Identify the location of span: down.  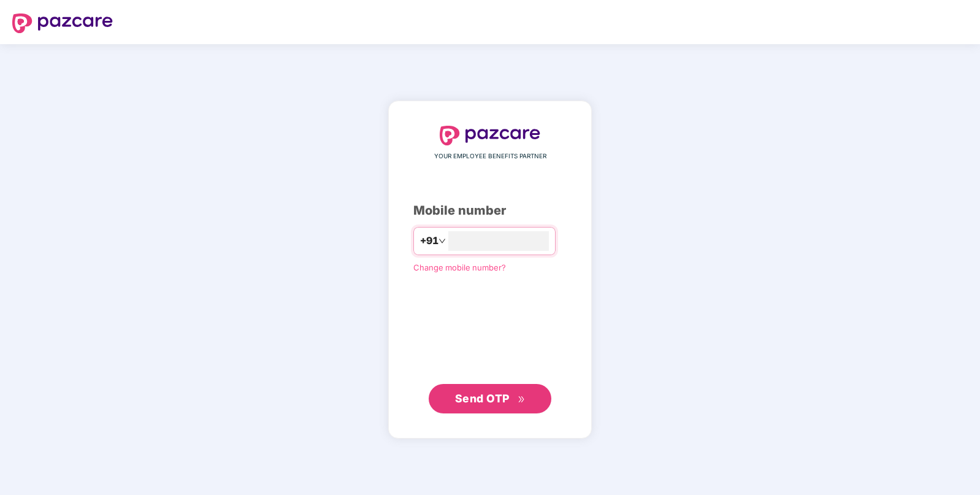
(442, 241).